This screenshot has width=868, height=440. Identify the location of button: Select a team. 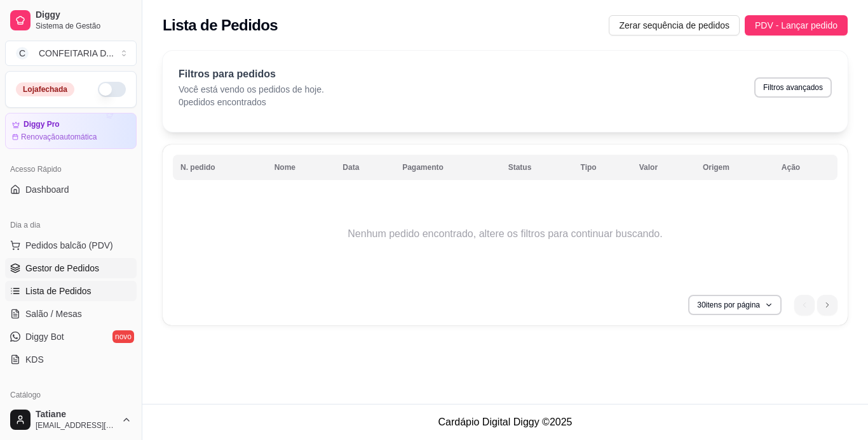
(70, 54).